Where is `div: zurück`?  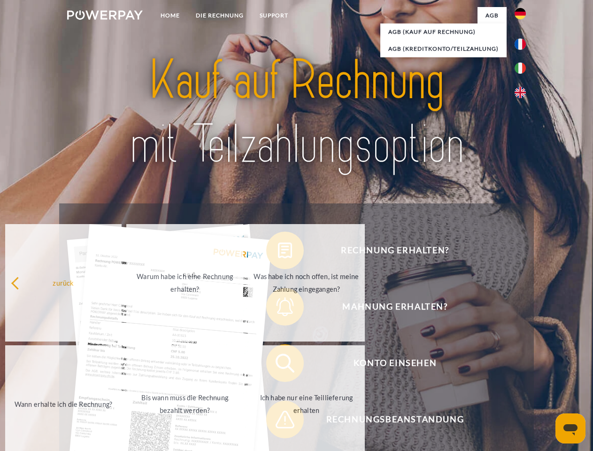
div: zurück is located at coordinates (63, 282).